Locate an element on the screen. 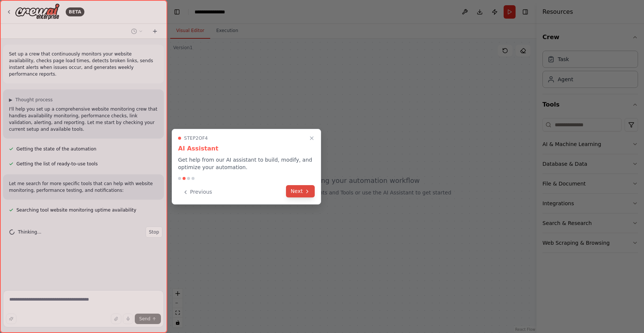  span: Step 2 of 4 is located at coordinates (196, 138).